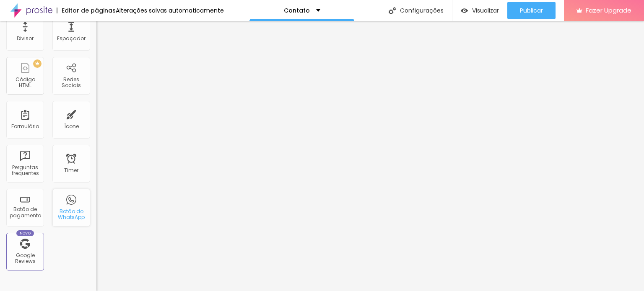 Image resolution: width=644 pixels, height=291 pixels. Describe the element at coordinates (25, 126) in the screenshot. I see `div: Formulário` at that location.